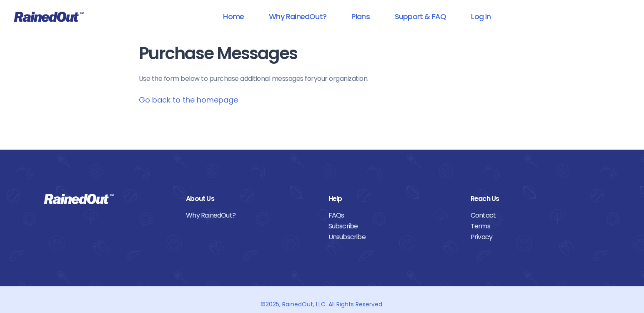 The image size is (644, 313). Describe the element at coordinates (322, 54) in the screenshot. I see `h1: Purchase Messages` at that location.